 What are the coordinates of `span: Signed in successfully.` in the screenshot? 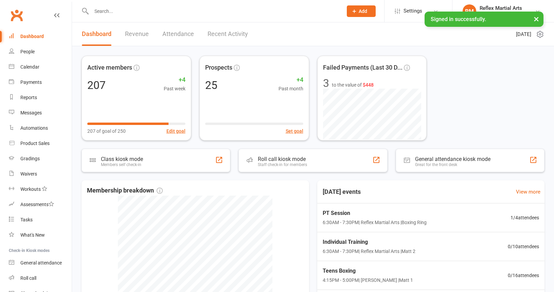 It's located at (458, 19).